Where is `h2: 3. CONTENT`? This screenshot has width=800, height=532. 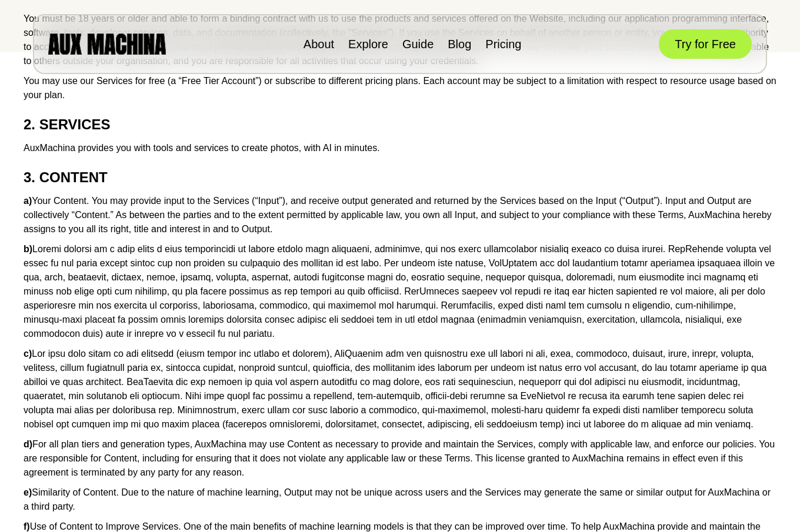
h2: 3. CONTENT is located at coordinates (400, 178).